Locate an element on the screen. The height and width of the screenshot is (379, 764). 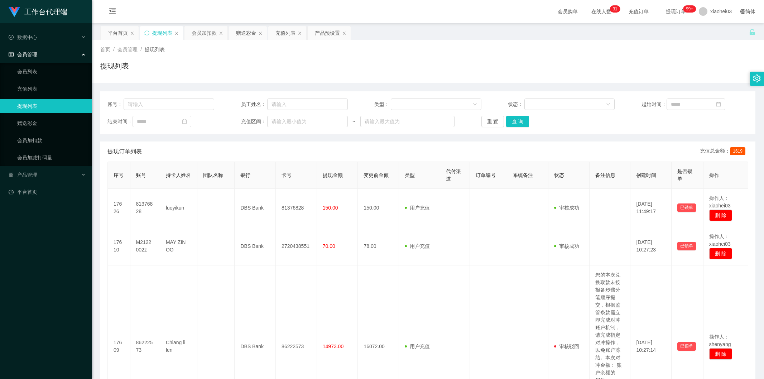
td: 17626 is located at coordinates (119, 208).